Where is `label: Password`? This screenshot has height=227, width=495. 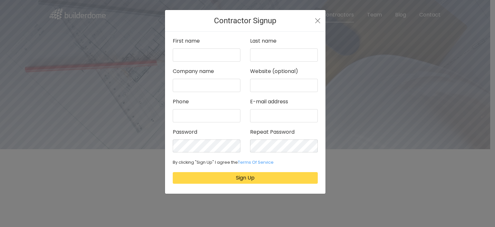 label: Password is located at coordinates (185, 132).